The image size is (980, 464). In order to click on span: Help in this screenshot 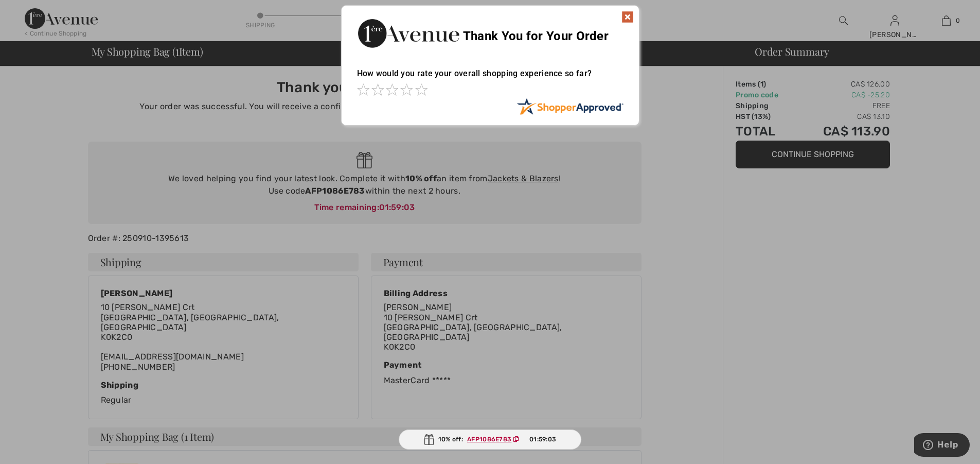, I will do `click(34, 12)`.